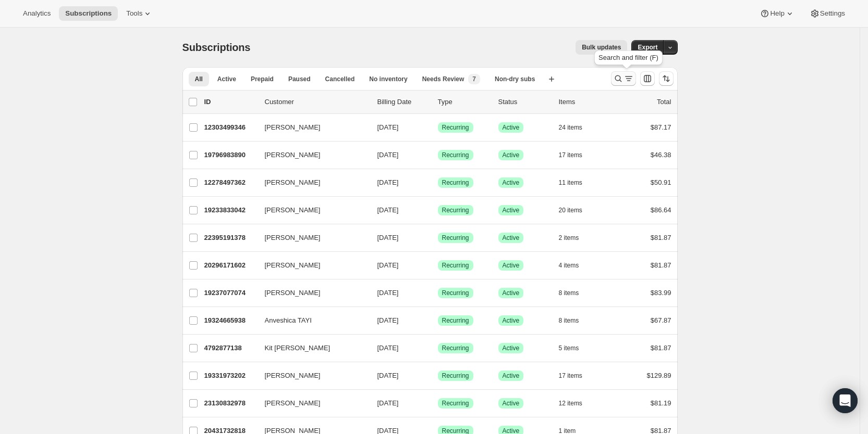 This screenshot has height=434, width=868. I want to click on button: 20 items, so click(576, 210).